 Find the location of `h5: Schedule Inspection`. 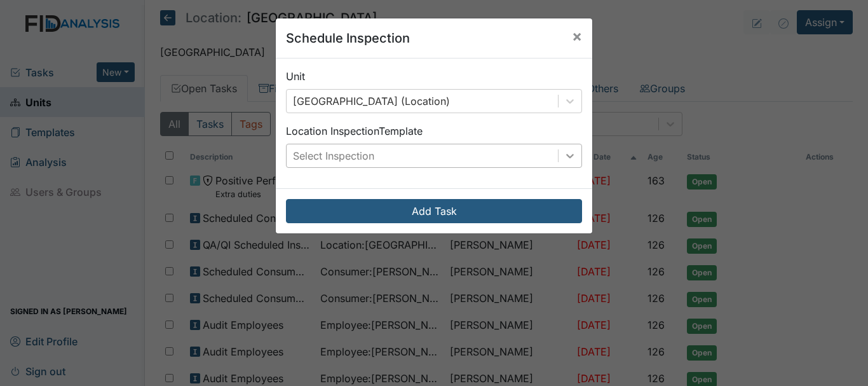

h5: Schedule Inspection is located at coordinates (348, 38).